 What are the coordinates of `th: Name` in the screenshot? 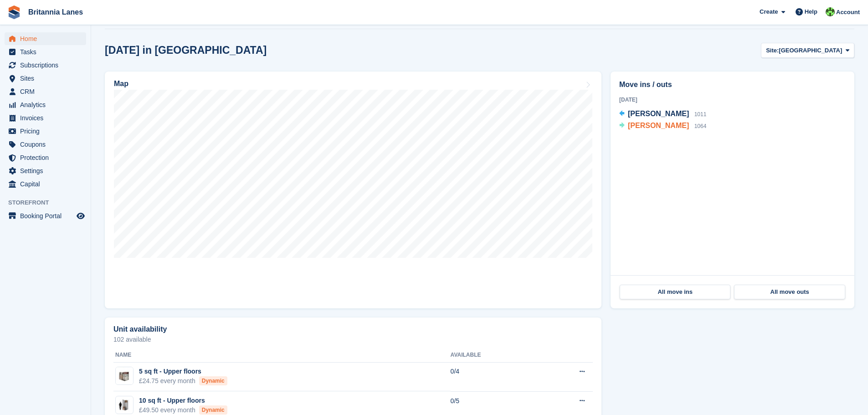 It's located at (282, 355).